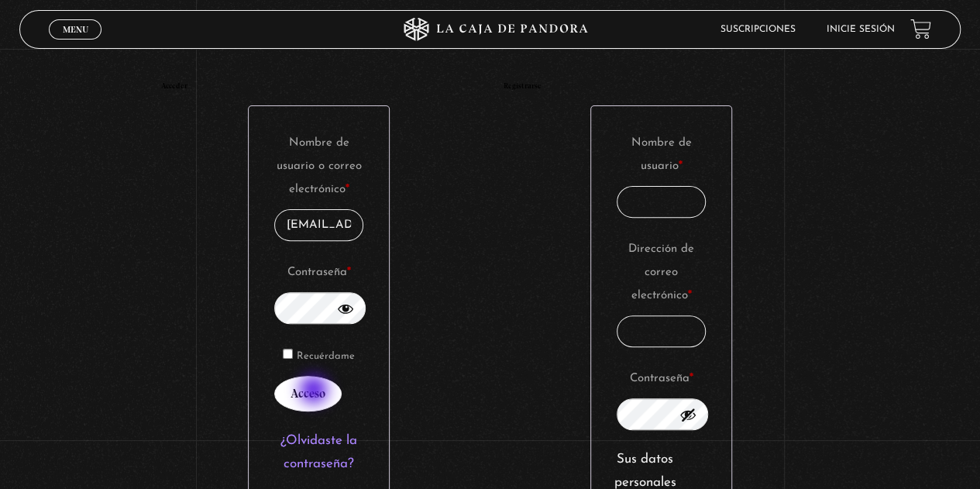 The width and height of the screenshot is (980, 489). What do you see at coordinates (308, 394) in the screenshot?
I see `button: Acceso` at bounding box center [308, 394].